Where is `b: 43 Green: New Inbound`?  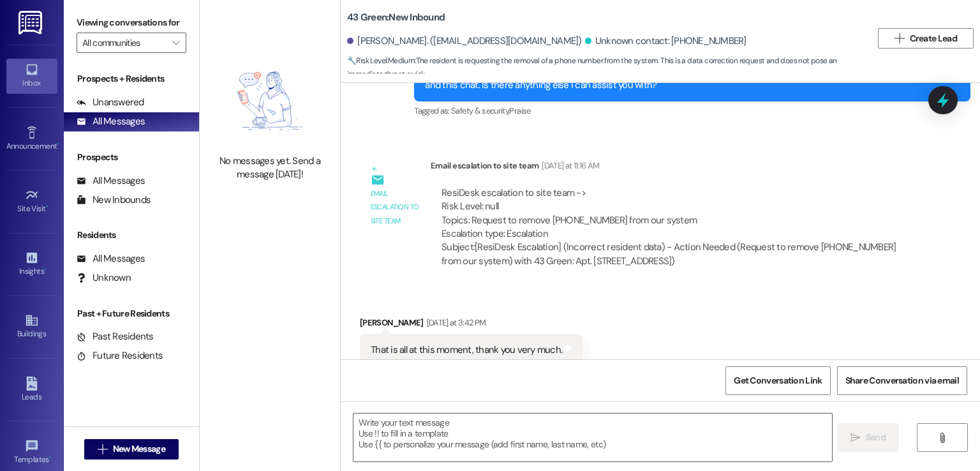
b: 43 Green: New Inbound is located at coordinates (396, 17).